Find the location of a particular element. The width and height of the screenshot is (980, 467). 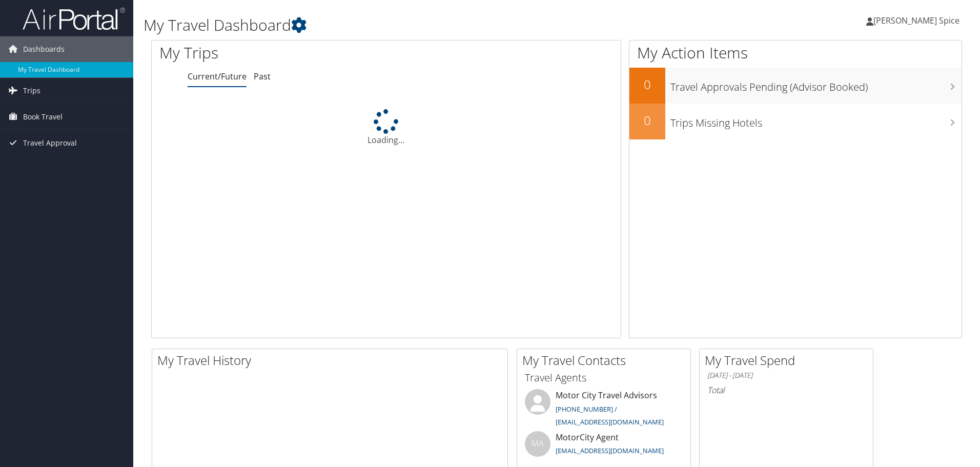

h3: Travel Agents is located at coordinates (604, 378).